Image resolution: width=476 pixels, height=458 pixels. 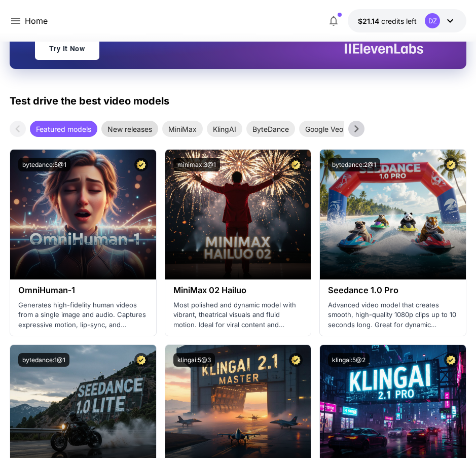 What do you see at coordinates (271, 129) in the screenshot?
I see `span: ByteDance` at bounding box center [271, 129].